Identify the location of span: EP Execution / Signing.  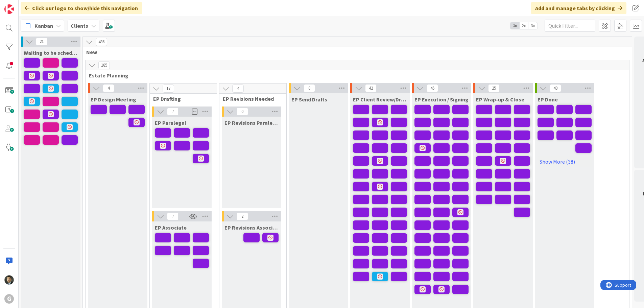
(441, 99).